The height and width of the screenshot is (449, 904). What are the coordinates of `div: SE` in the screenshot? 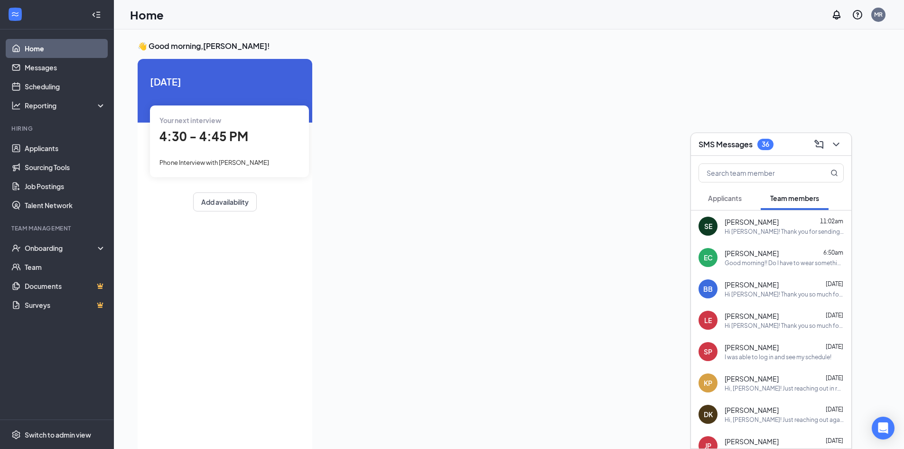 It's located at (708, 226).